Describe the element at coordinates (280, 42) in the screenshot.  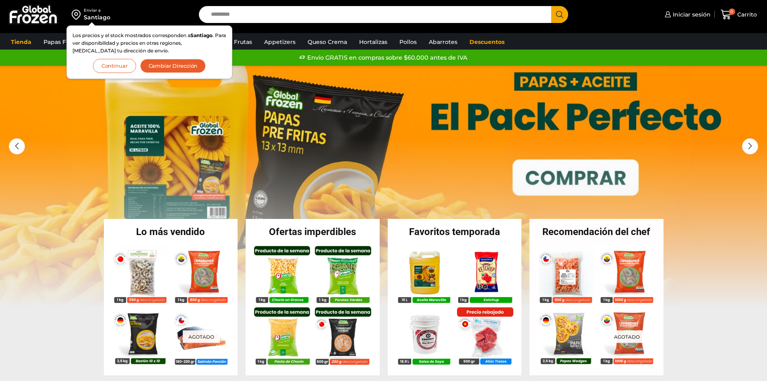
I see `a: Appetizers` at that location.